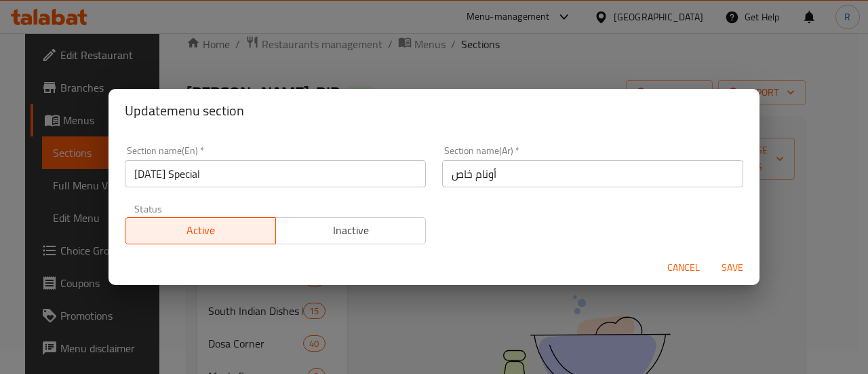  What do you see at coordinates (351, 230) in the screenshot?
I see `span: Inactive` at bounding box center [351, 230].